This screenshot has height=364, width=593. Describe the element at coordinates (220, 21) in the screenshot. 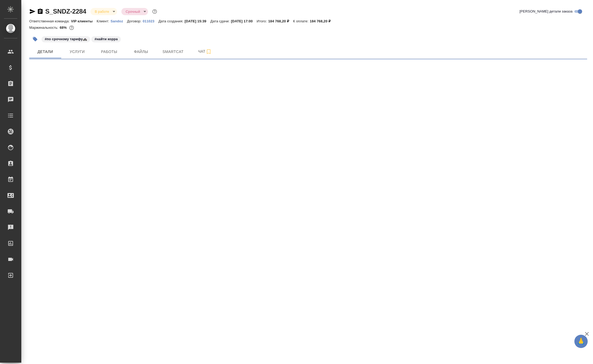

I see `p: Дата сдачи:` at that location.